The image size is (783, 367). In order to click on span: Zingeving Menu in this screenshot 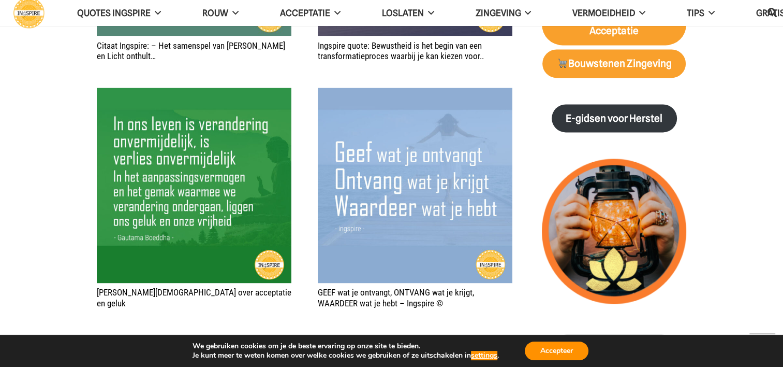, I will do `click(526, 13)`.